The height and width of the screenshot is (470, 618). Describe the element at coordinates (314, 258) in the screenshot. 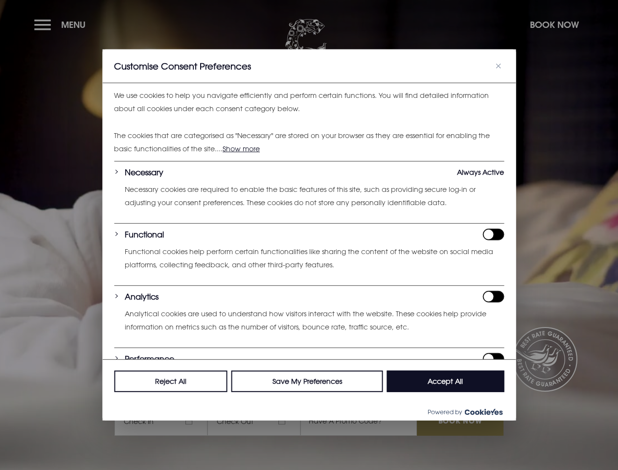

I see `p: Functional cookies help perform certain functionalities like sharing the content of the website o...` at that location.